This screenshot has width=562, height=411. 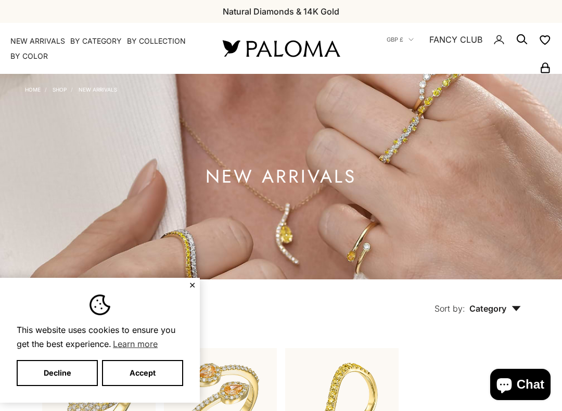 What do you see at coordinates (33, 89) in the screenshot?
I see `a: Home` at bounding box center [33, 89].